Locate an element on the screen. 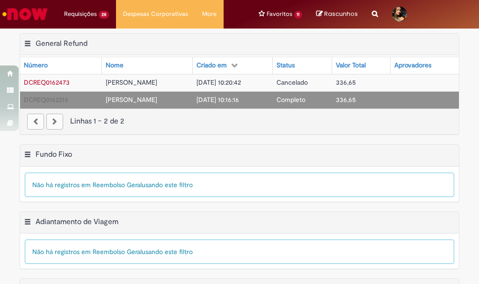  div: Nome is located at coordinates (115, 66).